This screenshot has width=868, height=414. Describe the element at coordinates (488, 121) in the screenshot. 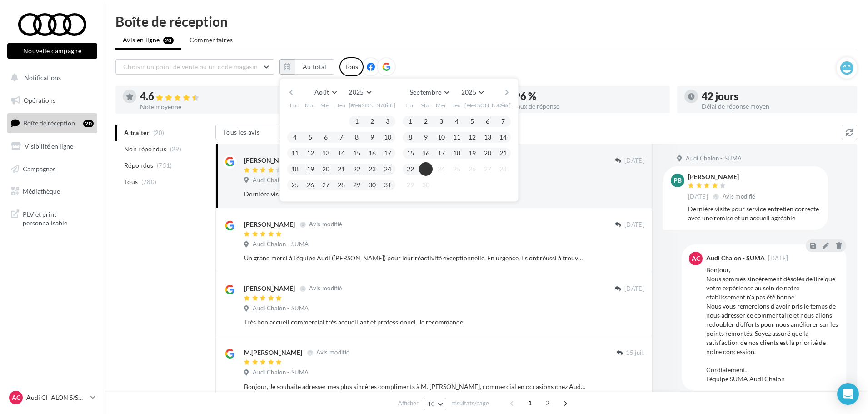

I see `button: 6` at that location.